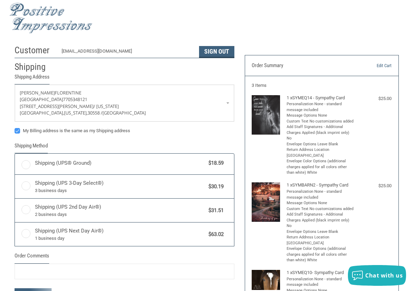 Image resolution: width=413 pixels, height=291 pixels. Describe the element at coordinates (51, 18) in the screenshot. I see `img: Positive Impressions` at that location.